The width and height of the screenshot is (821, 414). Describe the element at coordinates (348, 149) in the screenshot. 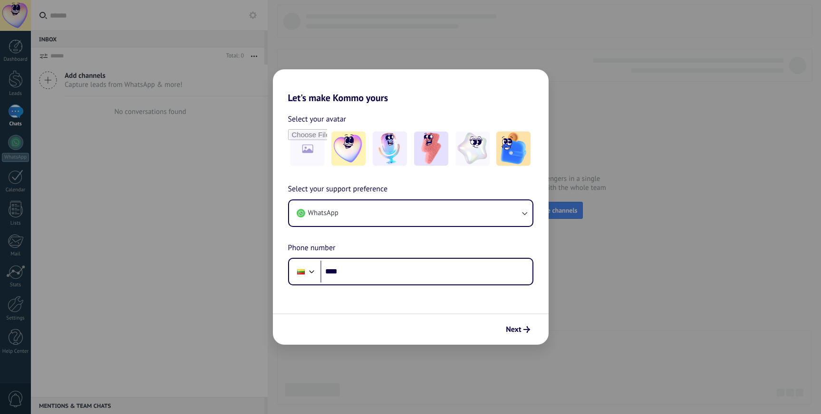

I see `img: -1.jpeg` at that location.